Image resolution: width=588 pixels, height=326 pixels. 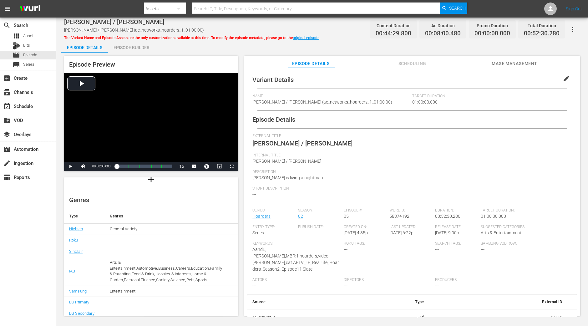 I want to click on span: 00:08:00.480, so click(x=443, y=33).